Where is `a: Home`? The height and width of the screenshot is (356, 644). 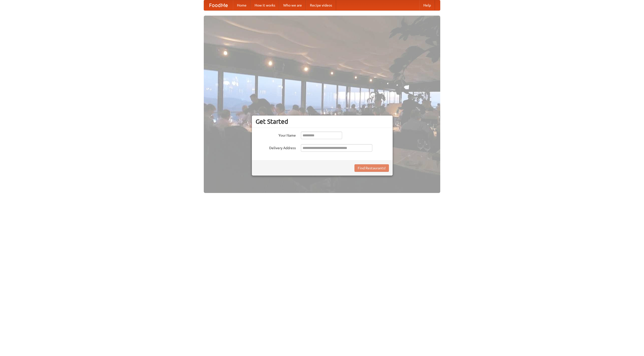
a: Home is located at coordinates (242, 5).